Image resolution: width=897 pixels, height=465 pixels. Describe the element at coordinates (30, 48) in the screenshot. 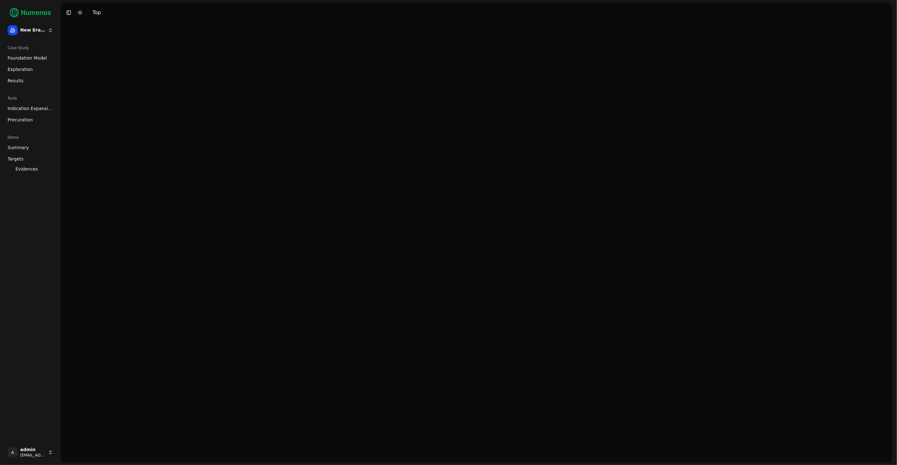

I see `div: Case Study` at that location.